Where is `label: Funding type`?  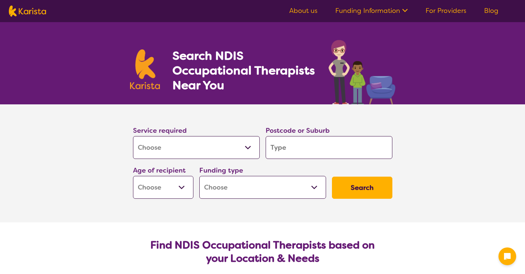
label: Funding type is located at coordinates (221, 170).